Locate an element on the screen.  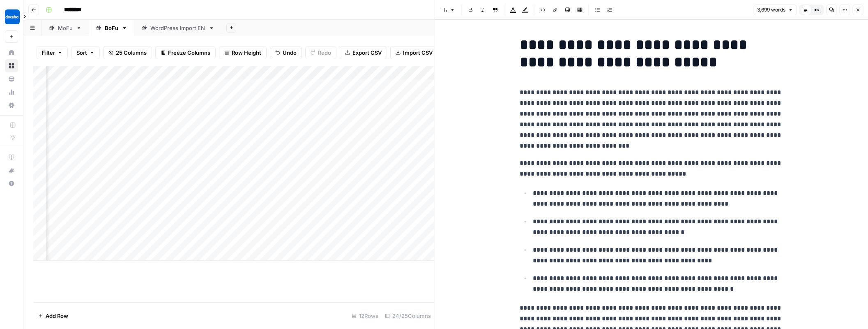
span: Import CSV is located at coordinates (418, 52).